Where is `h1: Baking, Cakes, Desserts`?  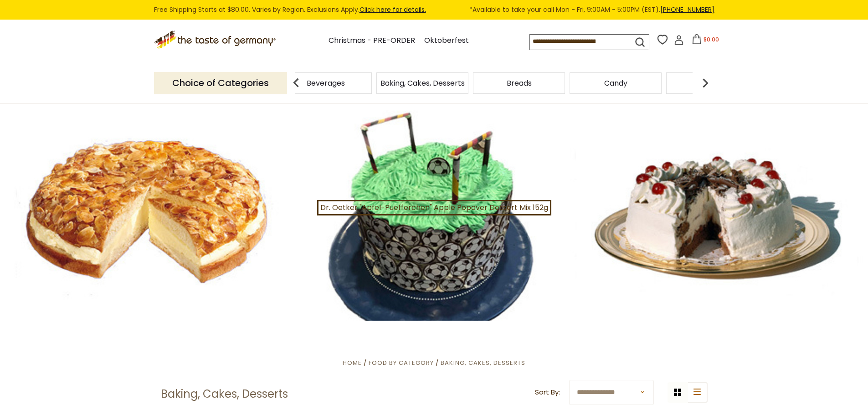
h1: Baking, Cakes, Desserts is located at coordinates (224, 394).